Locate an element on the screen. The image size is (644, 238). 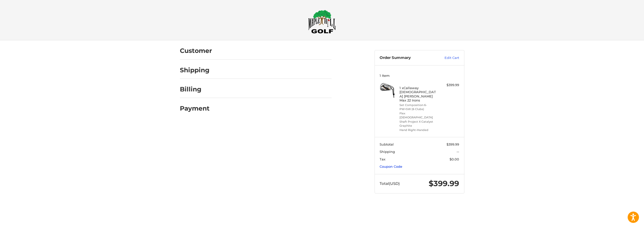
a: Coupon Code is located at coordinates (391, 166).